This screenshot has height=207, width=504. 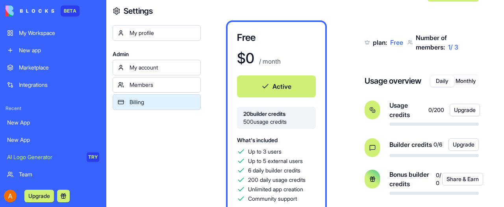 What do you see at coordinates (59, 50) in the screenshot?
I see `div: New app` at bounding box center [59, 50].